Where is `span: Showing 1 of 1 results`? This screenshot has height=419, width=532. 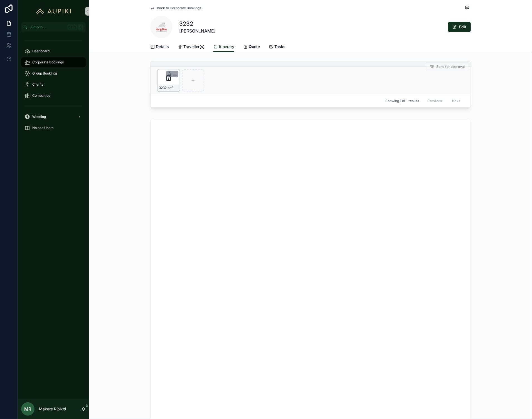 span: Showing 1 of 1 results is located at coordinates (402, 101).